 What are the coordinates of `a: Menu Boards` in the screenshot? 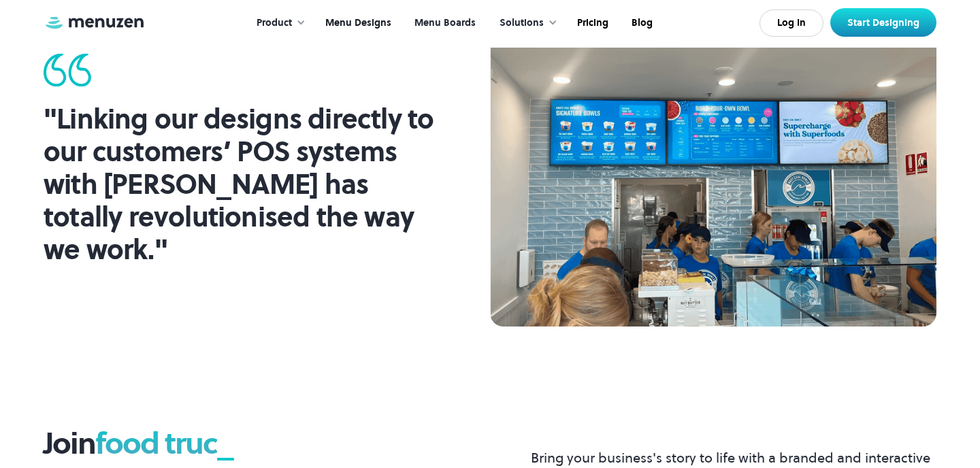 It's located at (443, 23).